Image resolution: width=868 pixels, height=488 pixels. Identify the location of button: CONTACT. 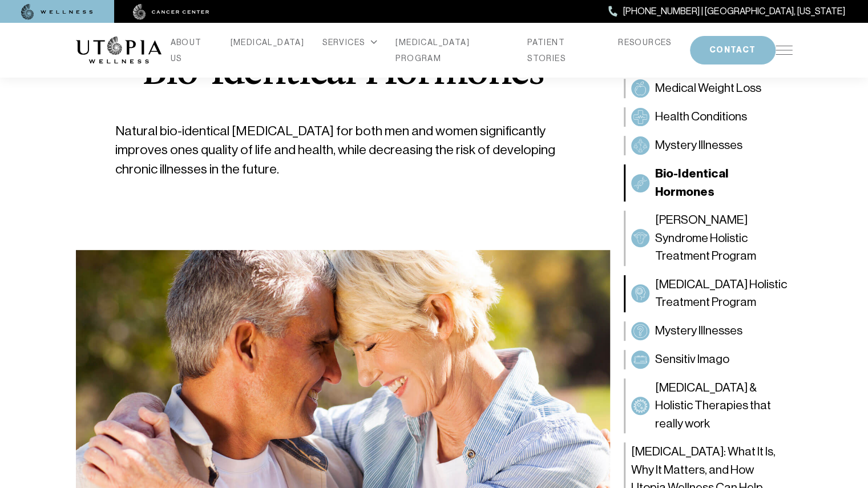
(733, 50).